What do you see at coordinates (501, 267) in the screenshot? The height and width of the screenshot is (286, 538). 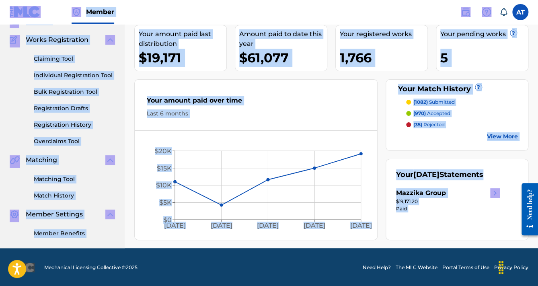 I see `div: Drag` at bounding box center [501, 267].